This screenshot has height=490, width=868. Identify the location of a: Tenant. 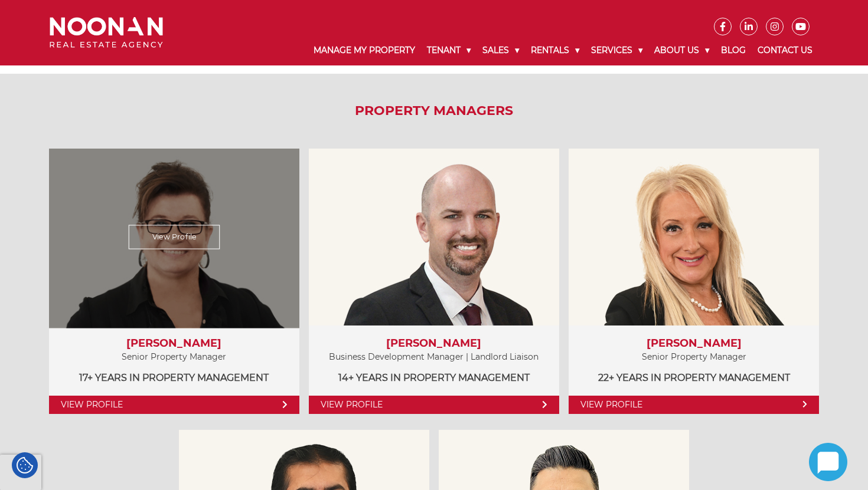
(448, 50).